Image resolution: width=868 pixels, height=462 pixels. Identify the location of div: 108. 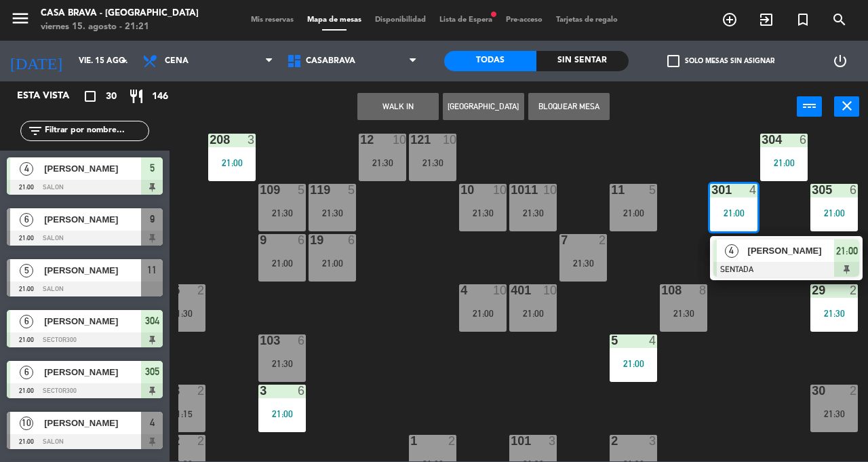
(661, 291).